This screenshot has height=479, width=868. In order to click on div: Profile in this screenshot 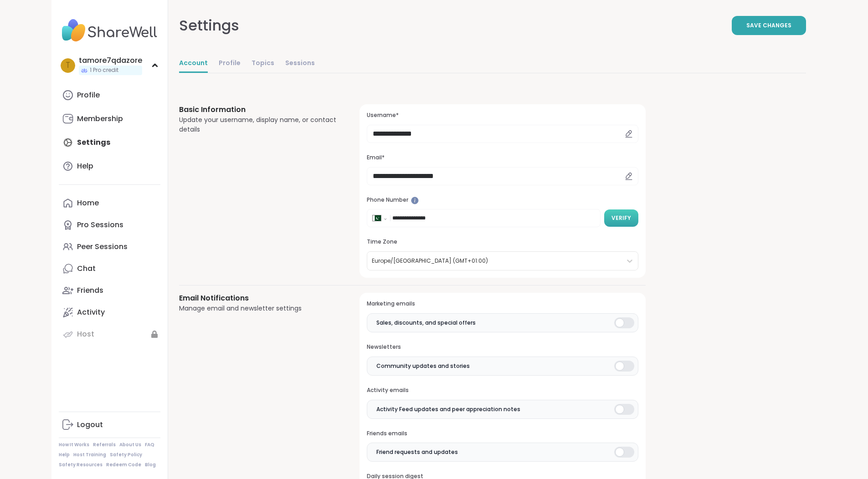, I will do `click(88, 95)`.